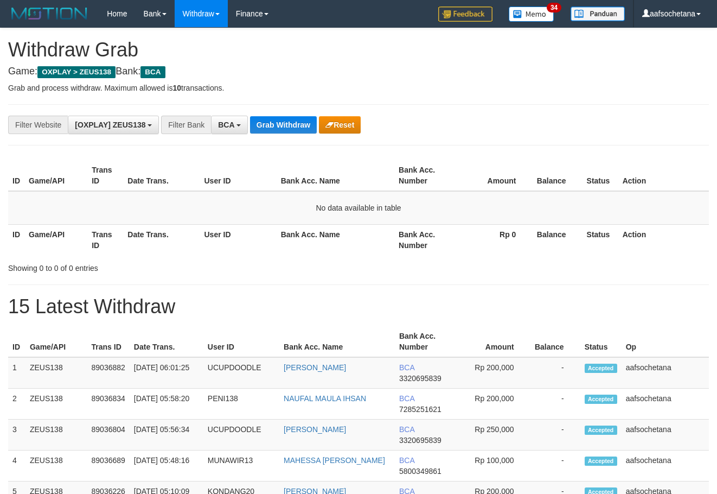 This screenshot has height=494, width=717. Describe the element at coordinates (340, 125) in the screenshot. I see `button: Reset` at that location.